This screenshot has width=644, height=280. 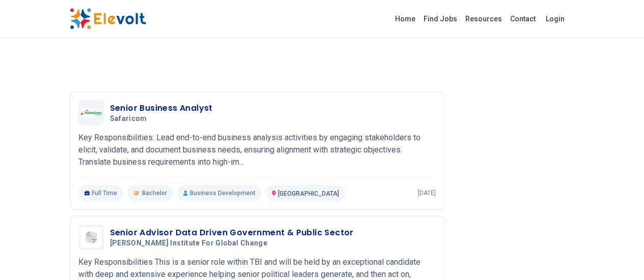 What do you see at coordinates (440, 19) in the screenshot?
I see `a: Find Jobs` at bounding box center [440, 19].